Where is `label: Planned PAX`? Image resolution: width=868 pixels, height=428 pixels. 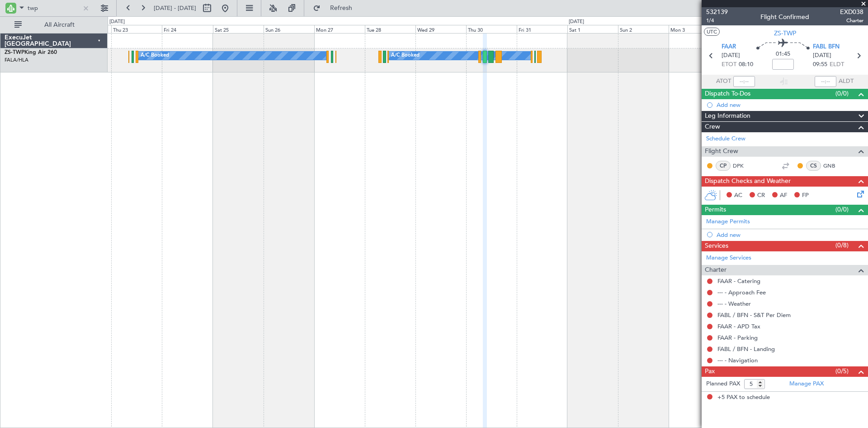
label: Planned PAX is located at coordinates (723, 384).